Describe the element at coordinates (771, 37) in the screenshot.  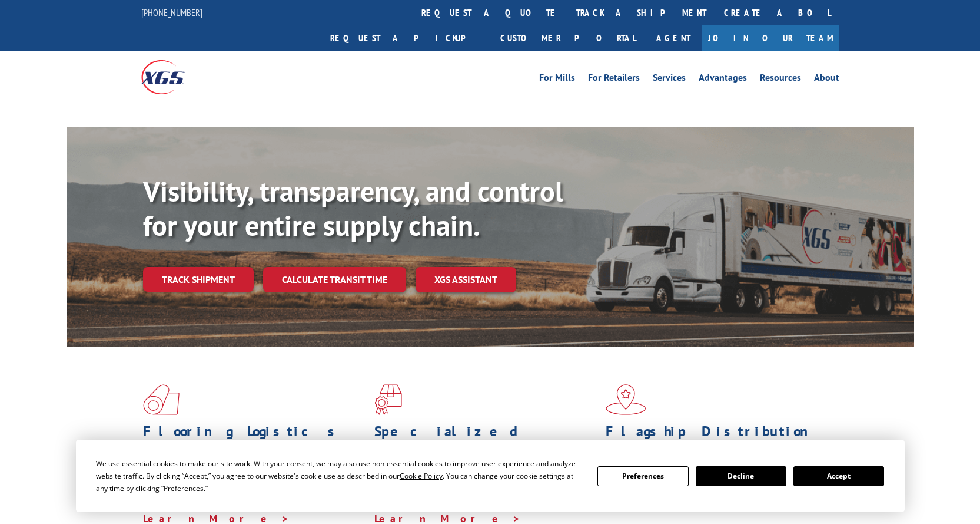
I see `a: Join Our Team` at that location.